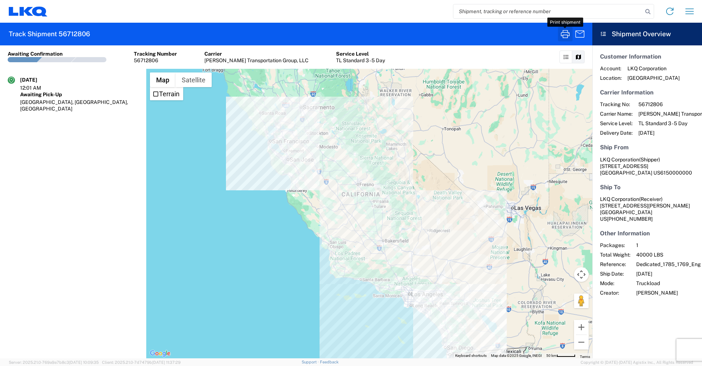 This screenshot has height=366, width=702. Describe the element at coordinates (79, 94) in the screenshot. I see `div: Awaiting Pick-Up` at that location.